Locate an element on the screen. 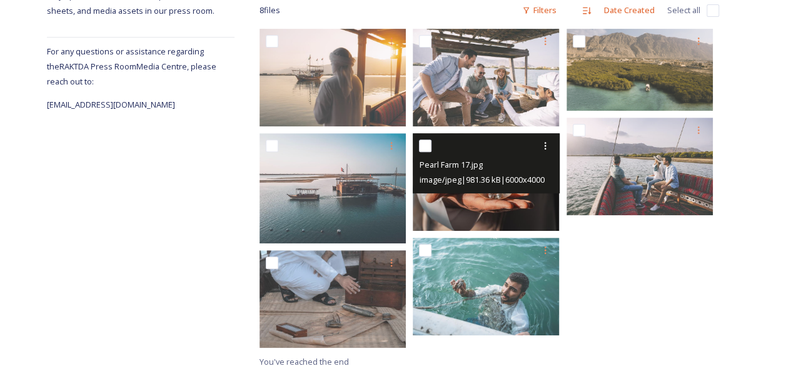 Image resolution: width=791 pixels, height=366 pixels. img: Pearl farm.jpg is located at coordinates (333, 188).